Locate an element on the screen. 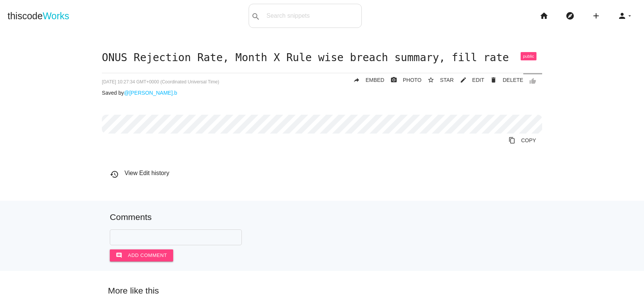  button: commentAdd comment is located at coordinates (141, 255).